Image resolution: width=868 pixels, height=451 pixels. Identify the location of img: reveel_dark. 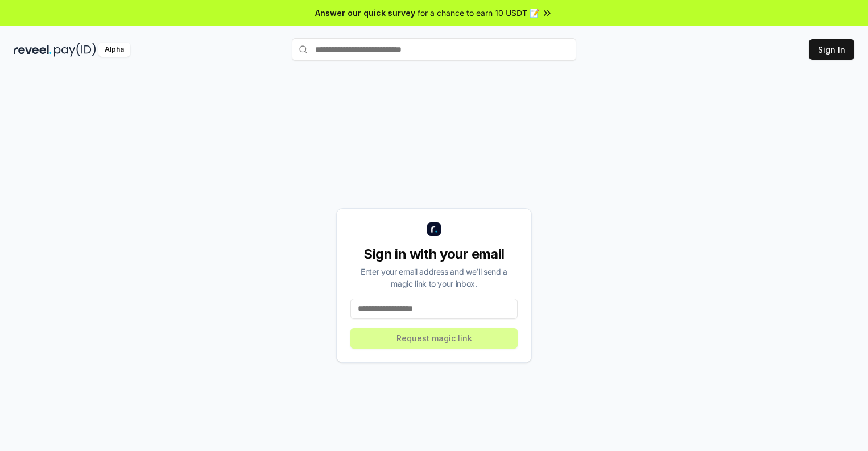
(33, 50).